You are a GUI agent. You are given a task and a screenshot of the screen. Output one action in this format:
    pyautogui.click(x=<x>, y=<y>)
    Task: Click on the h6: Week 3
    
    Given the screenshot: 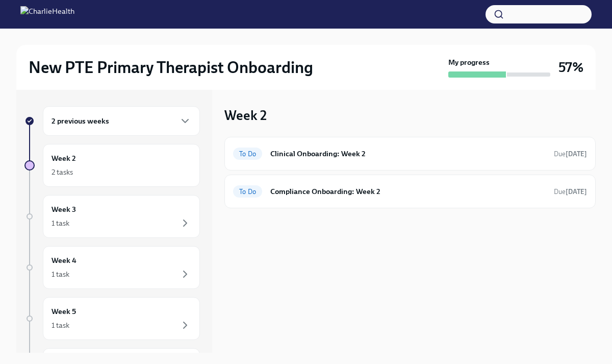 What is the action you would take?
    pyautogui.click(x=63, y=209)
    